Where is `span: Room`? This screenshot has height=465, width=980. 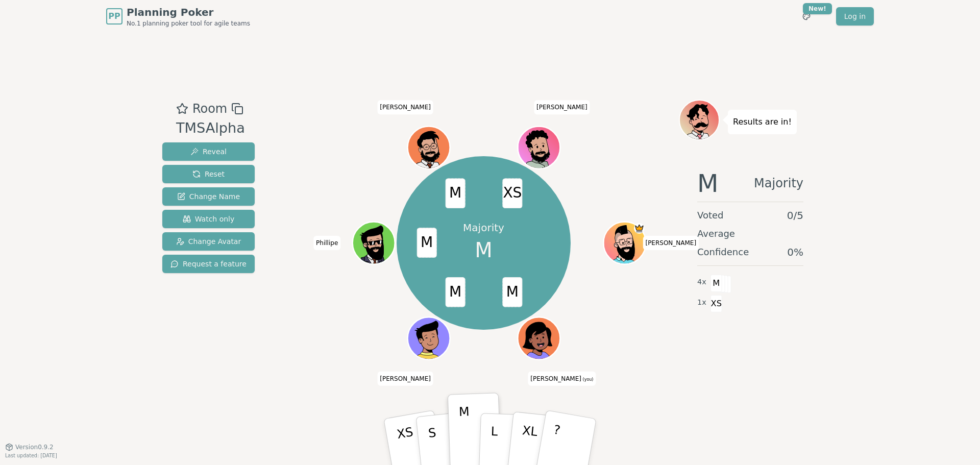
span: Room is located at coordinates (210, 109).